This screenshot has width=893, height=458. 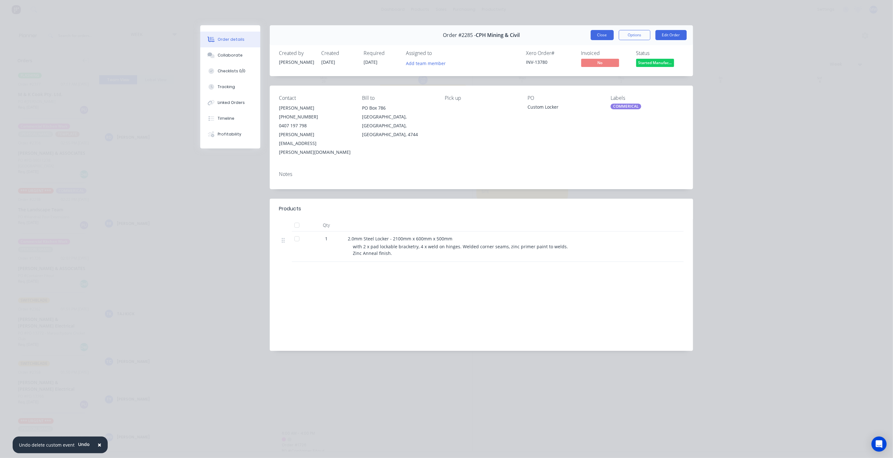 What do you see at coordinates (316, 126) in the screenshot?
I see `div: 0407 197 798` at bounding box center [316, 126].